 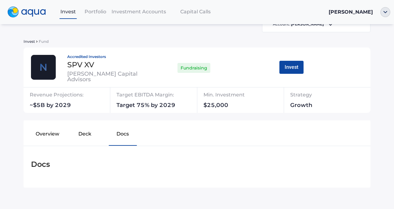 I want to click on div: $25,000, so click(x=241, y=106).